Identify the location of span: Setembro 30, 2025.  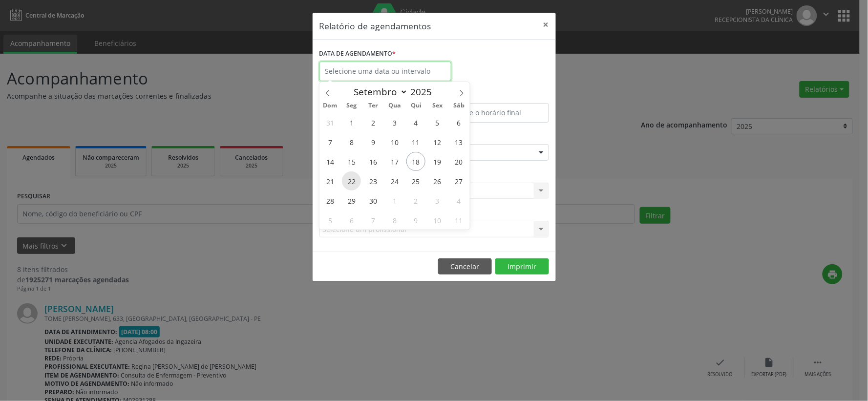
(373, 200).